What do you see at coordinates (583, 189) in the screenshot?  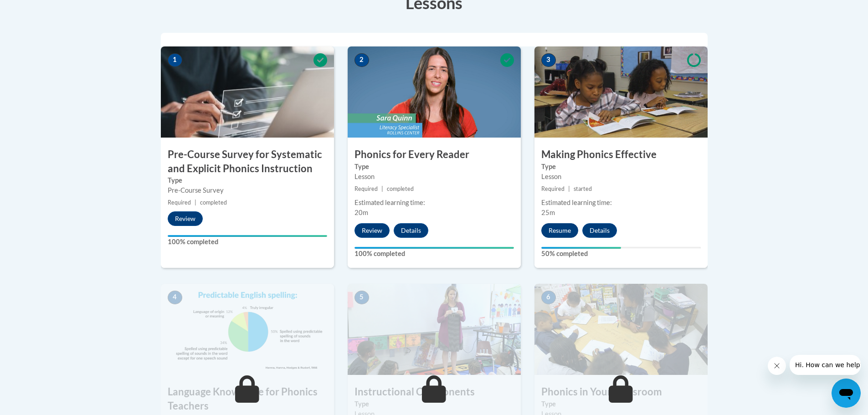 I see `span: started` at bounding box center [583, 189].